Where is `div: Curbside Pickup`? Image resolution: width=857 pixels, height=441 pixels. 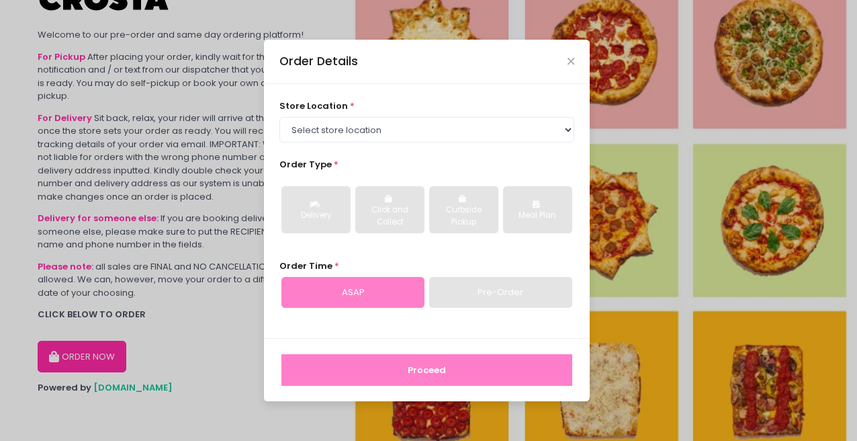 div: Curbside Pickup is located at coordinates (463, 216).